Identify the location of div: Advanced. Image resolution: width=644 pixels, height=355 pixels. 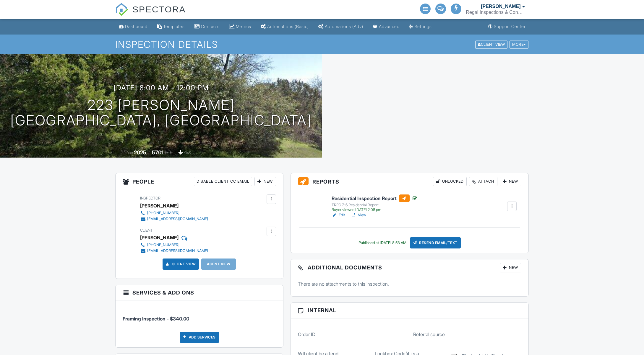
(389, 26).